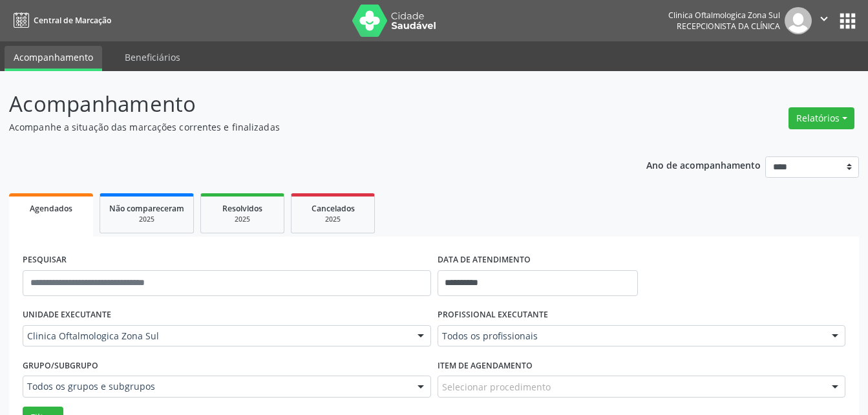 The image size is (868, 415). What do you see at coordinates (45, 260) in the screenshot?
I see `label: PESQUISAR` at bounding box center [45, 260].